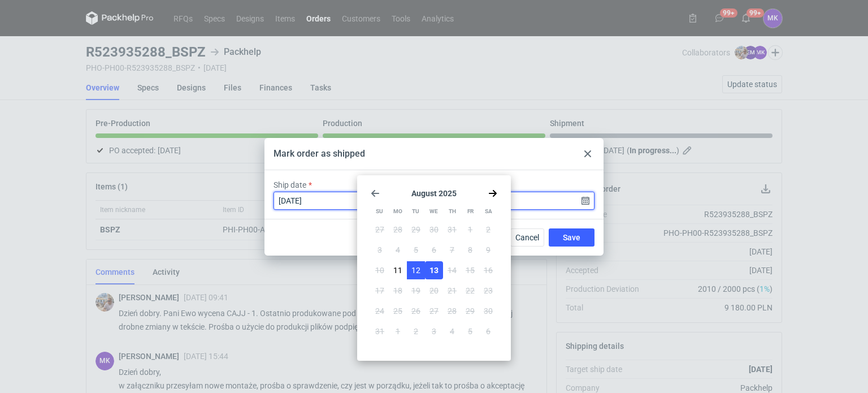 This screenshot has height=393, width=868. Describe the element at coordinates (434, 331) in the screenshot. I see `button: Wed Sep 03 2025` at that location.